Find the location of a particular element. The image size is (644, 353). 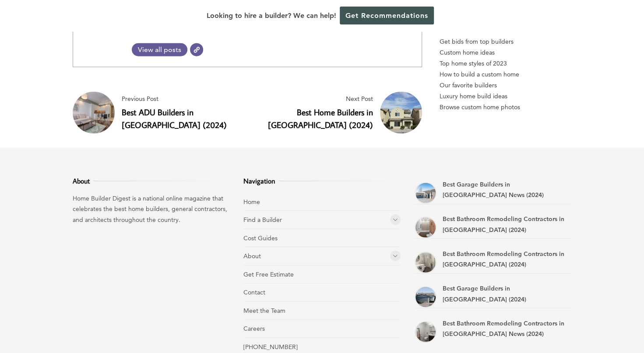

a: Contact is located at coordinates (255, 293).